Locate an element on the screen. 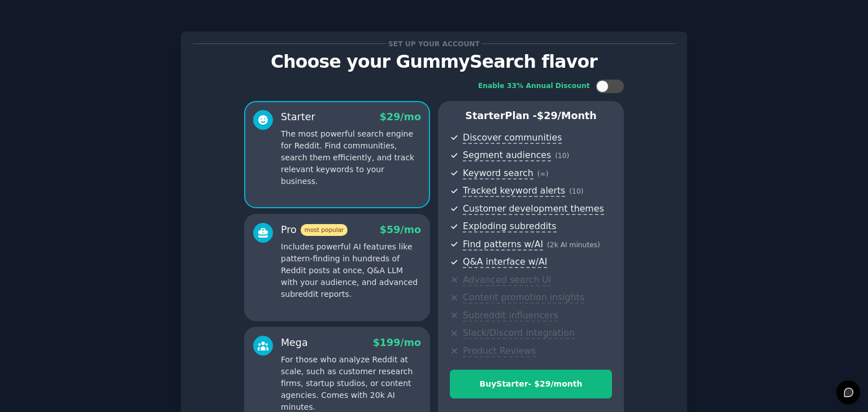 This screenshot has width=868, height=412. p: Includes powerful AI features like pattern-finding in hundreds of Reddit posts at once, Q&A LLM w... is located at coordinates (351, 270).